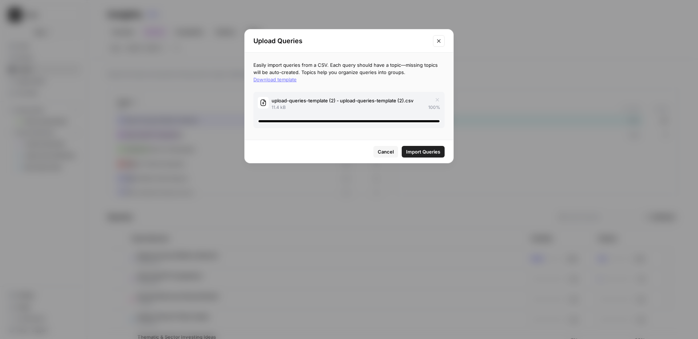 The width and height of the screenshot is (698, 339). Describe the element at coordinates (438, 41) in the screenshot. I see `button: Close modal` at that location.